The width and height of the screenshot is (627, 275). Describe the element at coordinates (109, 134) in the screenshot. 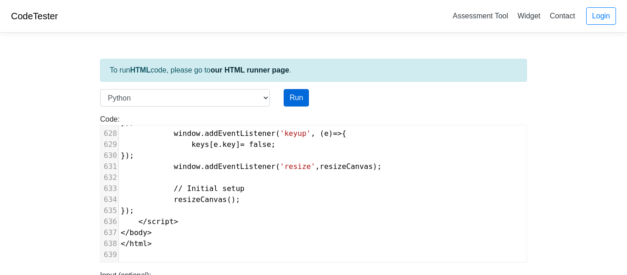

I see `div: 628` at that location.